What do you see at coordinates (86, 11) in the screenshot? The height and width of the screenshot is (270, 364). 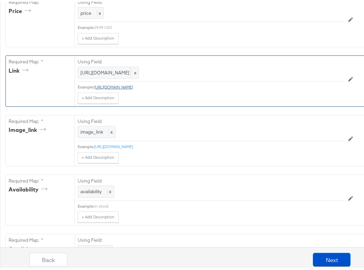 I see `span: price` at bounding box center [86, 11].